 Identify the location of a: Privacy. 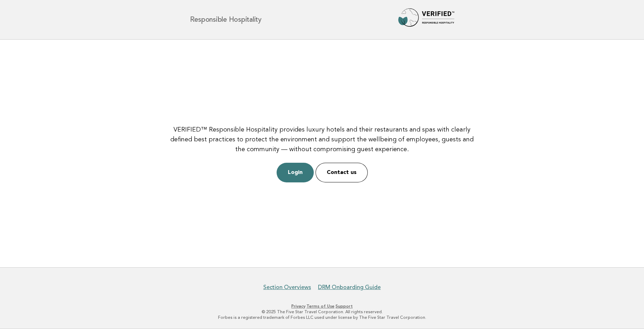
(298, 306).